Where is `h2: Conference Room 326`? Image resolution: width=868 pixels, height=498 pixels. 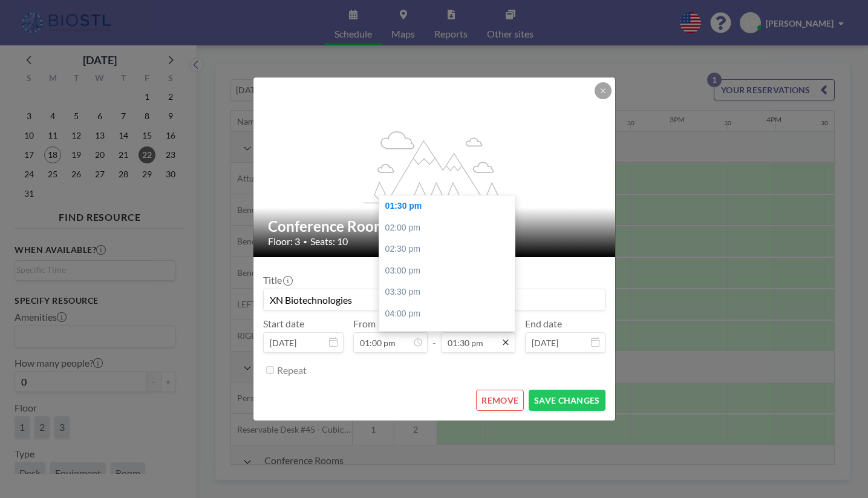 h2: Conference Room 326 is located at coordinates (434, 226).